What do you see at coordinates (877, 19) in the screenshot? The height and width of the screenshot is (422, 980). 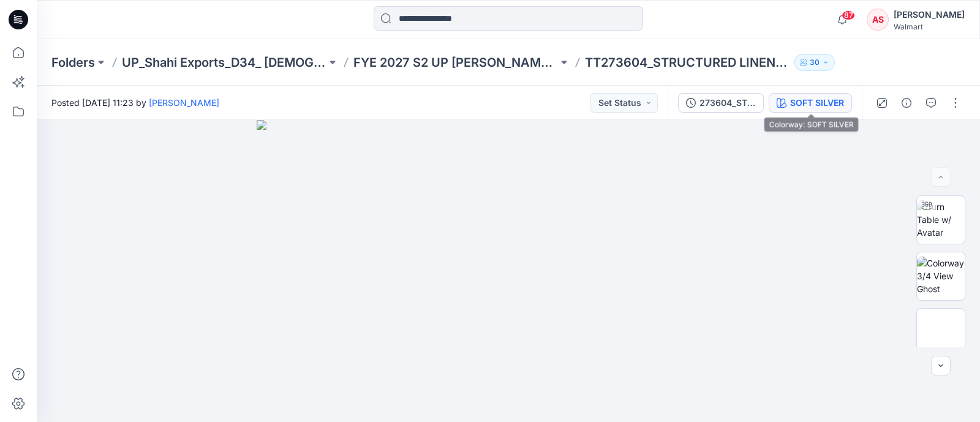 I see `div: AS` at bounding box center [877, 19].